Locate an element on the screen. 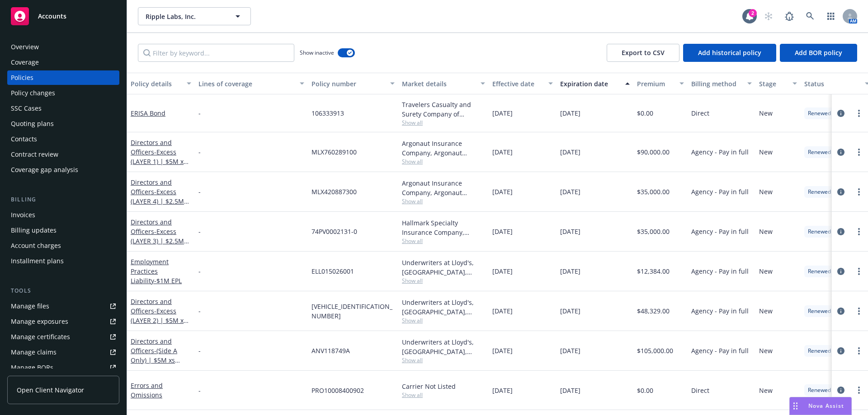 The width and height of the screenshot is (868, 415). div: Installment plans is located at coordinates (37, 261).